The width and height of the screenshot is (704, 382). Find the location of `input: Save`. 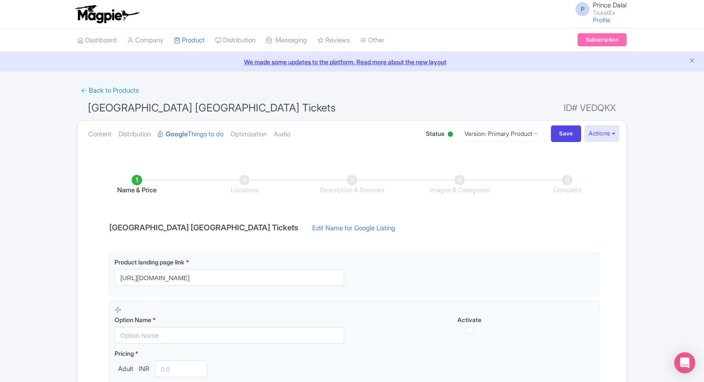

input: Save is located at coordinates (567, 134).